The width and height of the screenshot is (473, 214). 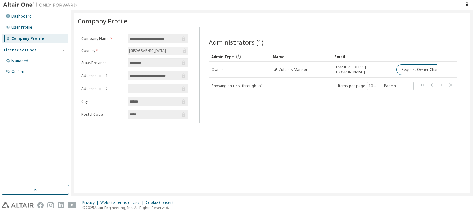 I want to click on label: State/Province, so click(x=103, y=63).